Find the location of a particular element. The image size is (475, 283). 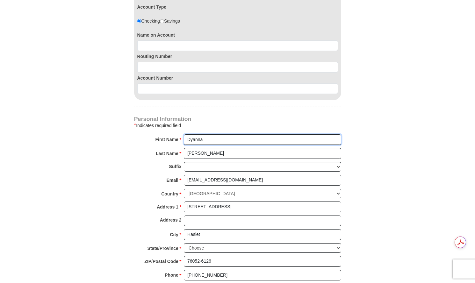

label: Account Type is located at coordinates (152, 7).